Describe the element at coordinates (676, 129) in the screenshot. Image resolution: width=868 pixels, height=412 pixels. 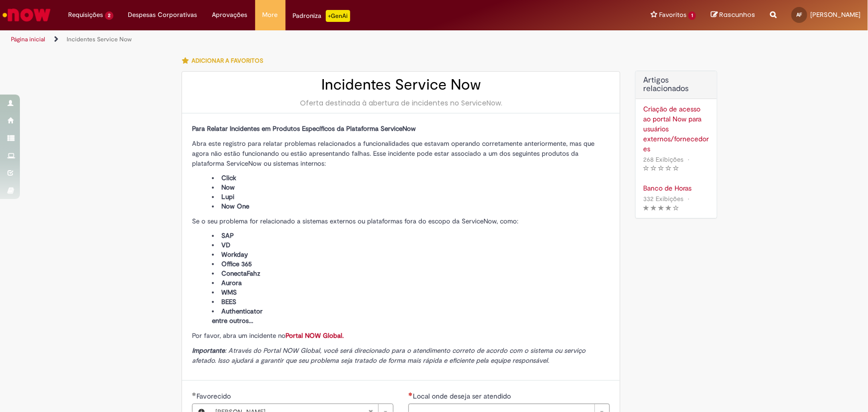
I see `a: Criação de acesso ao portal Now para usuários externos/fornecedores` at that location.